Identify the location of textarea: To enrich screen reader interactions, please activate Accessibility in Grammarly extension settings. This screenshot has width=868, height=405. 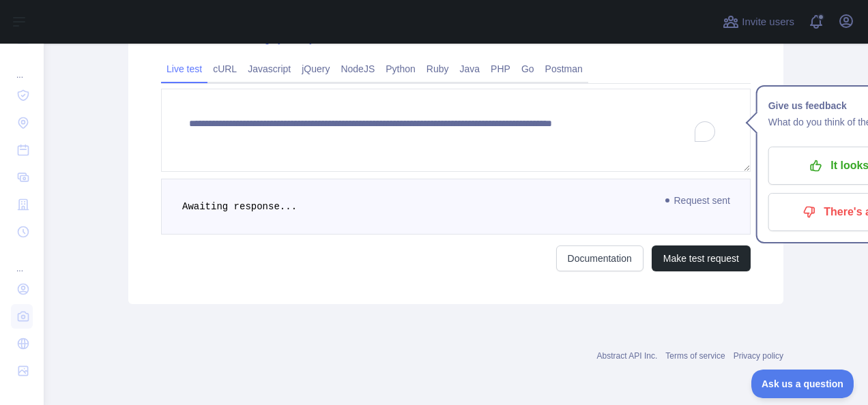
(456, 130).